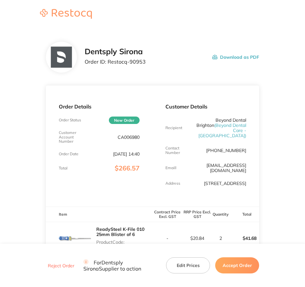 The width and height of the screenshot is (305, 287). I want to click on p: CA006980, so click(129, 137).